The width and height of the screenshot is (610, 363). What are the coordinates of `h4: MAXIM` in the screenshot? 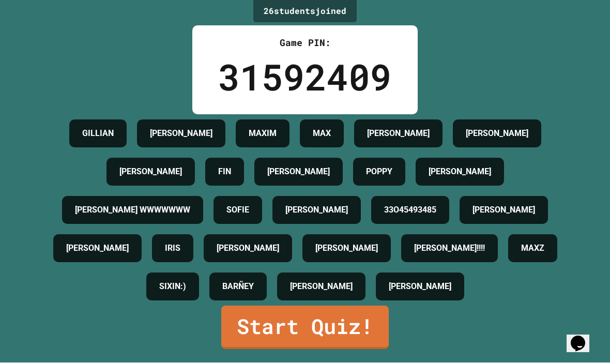 It's located at (263, 134).